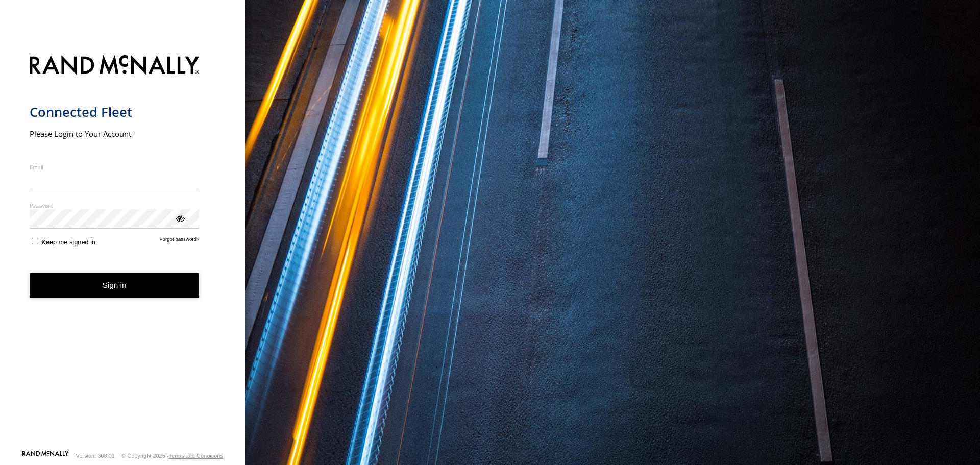 Image resolution: width=980 pixels, height=465 pixels. I want to click on div: ViewPassword, so click(179, 218).